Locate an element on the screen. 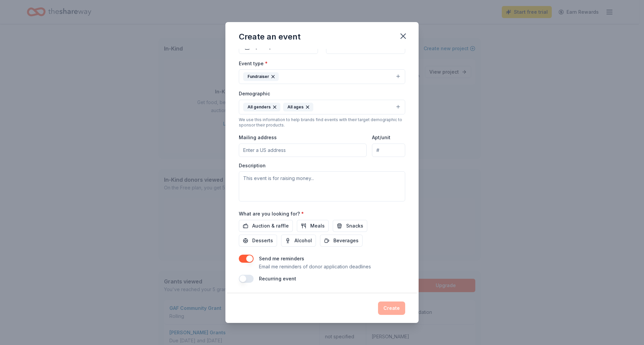  button: All gendersAll ages is located at coordinates (322, 107).